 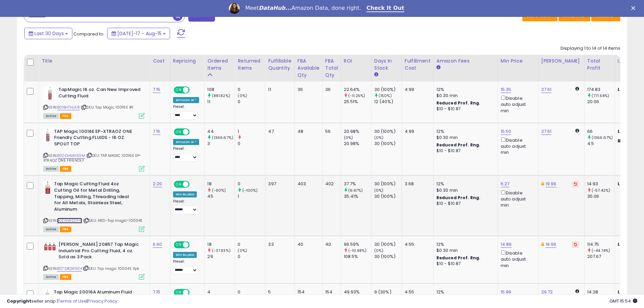 I want to click on div: Cost, so click(x=160, y=61).